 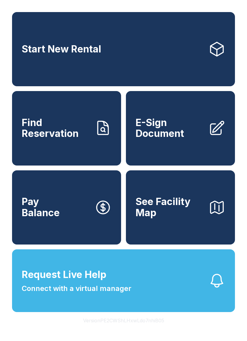 What do you see at coordinates (61, 49) in the screenshot?
I see `span: Start New Rental` at bounding box center [61, 49].